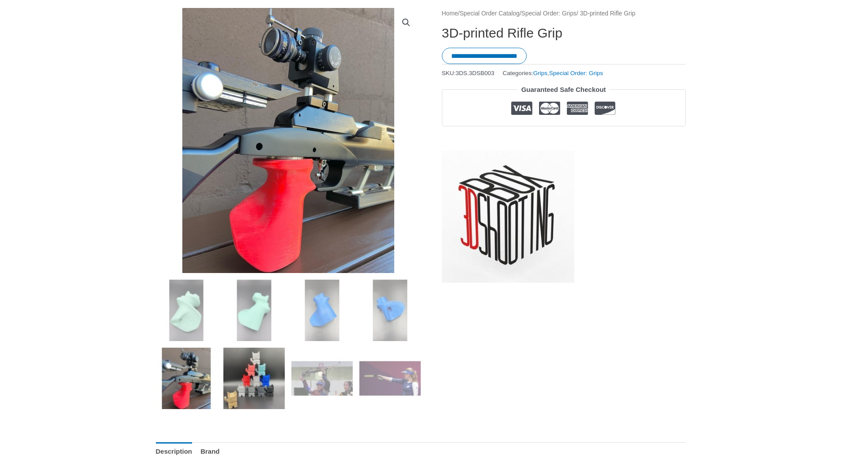 The width and height of the screenshot is (841, 459). Describe the element at coordinates (468, 73) in the screenshot. I see `span: SKU:` at that location.